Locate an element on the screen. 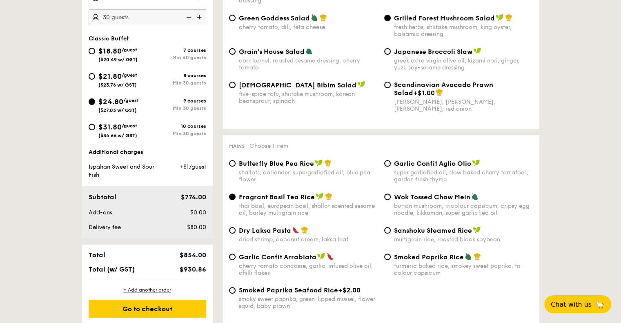 The width and height of the screenshot is (621, 323). span: Chat with us is located at coordinates (572, 304).